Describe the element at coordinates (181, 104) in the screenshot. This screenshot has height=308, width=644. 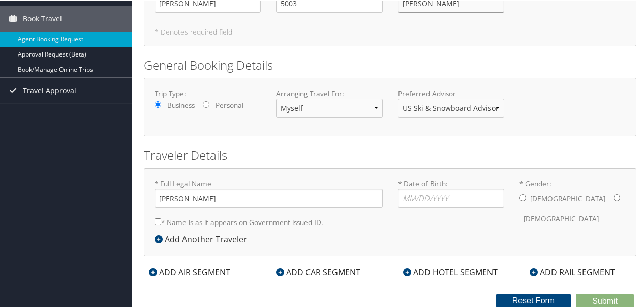
I see `label: Business` at that location.